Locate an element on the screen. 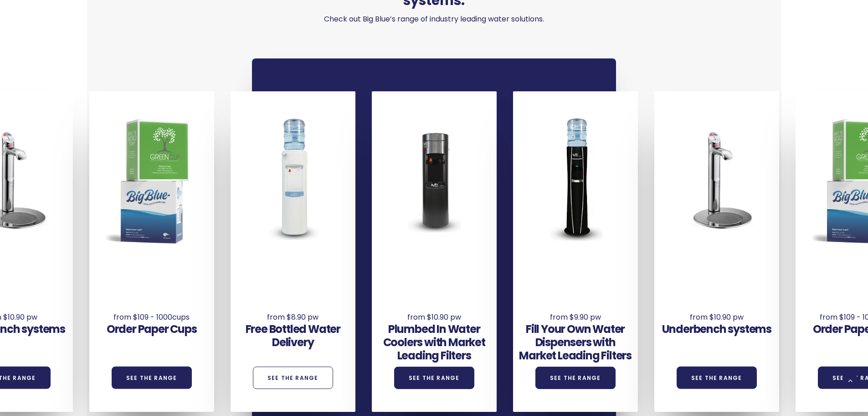 This screenshot has height=416, width=868. a: Plumbed In Water Coolers with Market Leading Filters is located at coordinates (434, 341).